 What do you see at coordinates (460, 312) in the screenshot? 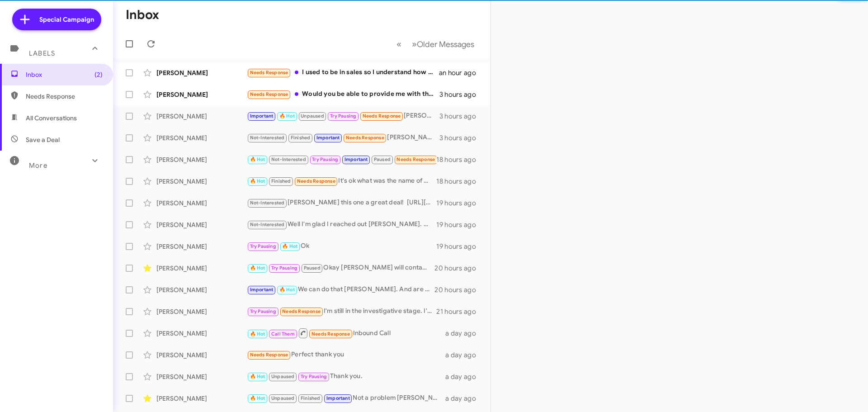
I see `div: 21 hours ago` at bounding box center [460, 312].